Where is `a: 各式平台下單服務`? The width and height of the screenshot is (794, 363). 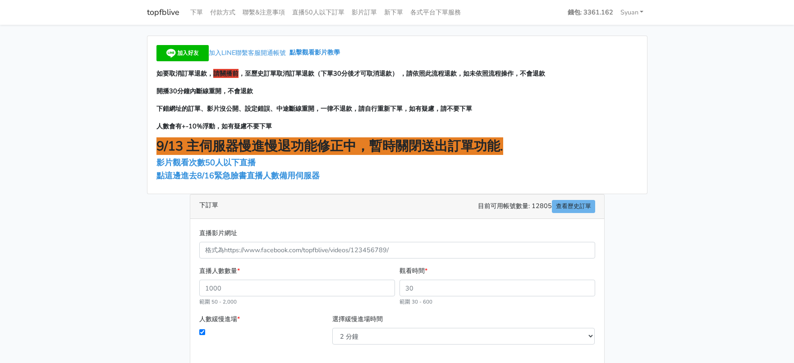
a: 各式平台下單服務 is located at coordinates (435, 12).